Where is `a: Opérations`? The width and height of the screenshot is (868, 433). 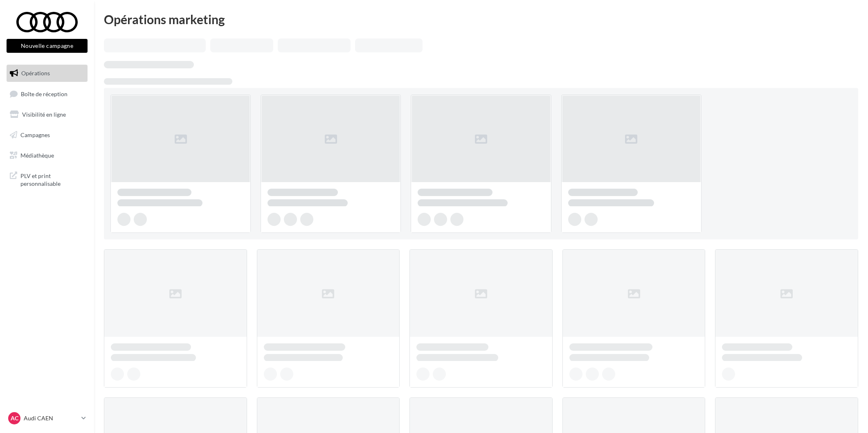
a: Opérations is located at coordinates (47, 73).